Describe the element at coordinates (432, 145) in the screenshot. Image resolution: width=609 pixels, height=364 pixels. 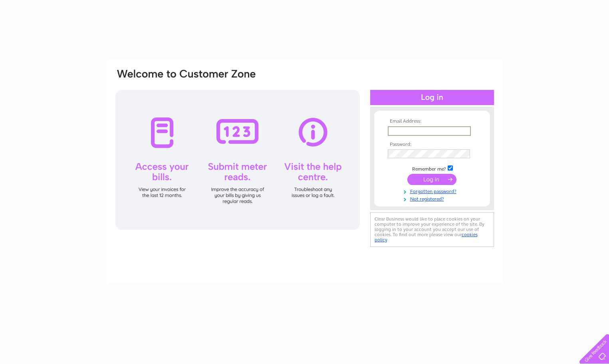
I see `th: Password:` at that location.